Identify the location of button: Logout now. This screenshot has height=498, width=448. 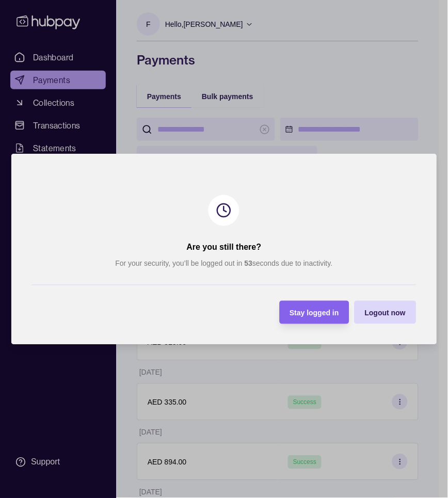
(385, 312).